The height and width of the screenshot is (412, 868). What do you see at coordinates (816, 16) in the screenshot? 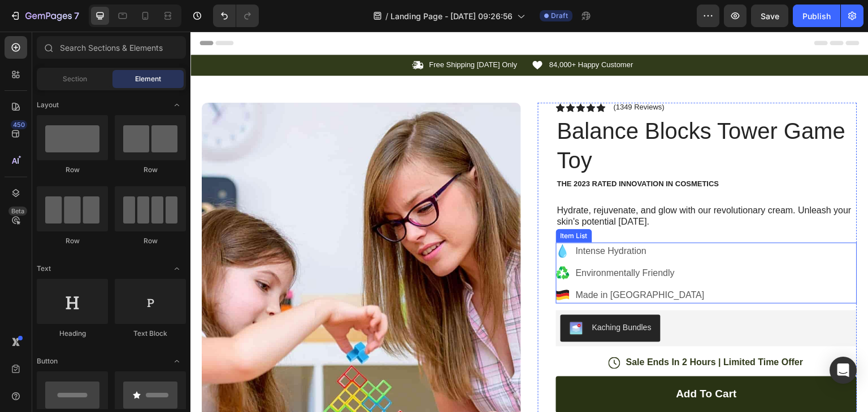
I see `div: Publish` at bounding box center [816, 16].